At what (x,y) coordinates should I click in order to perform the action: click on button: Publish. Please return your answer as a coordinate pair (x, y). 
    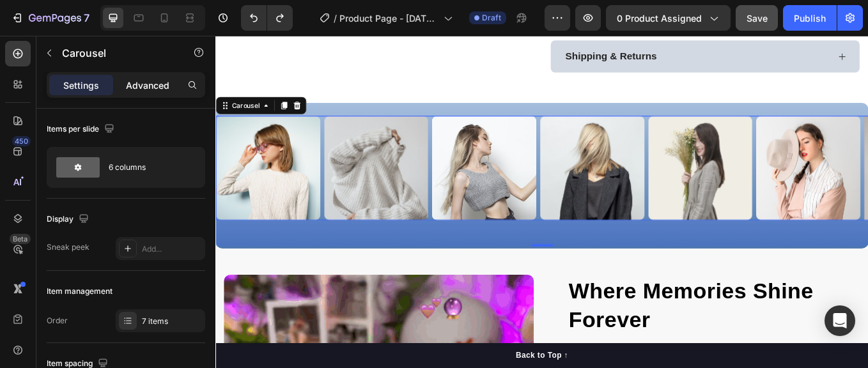
    Looking at the image, I should click on (810, 18).